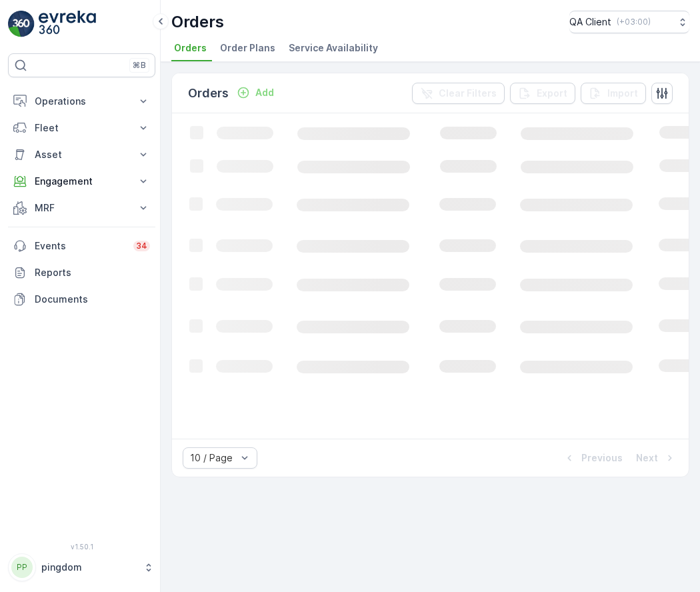  I want to click on p: MRF, so click(82, 208).